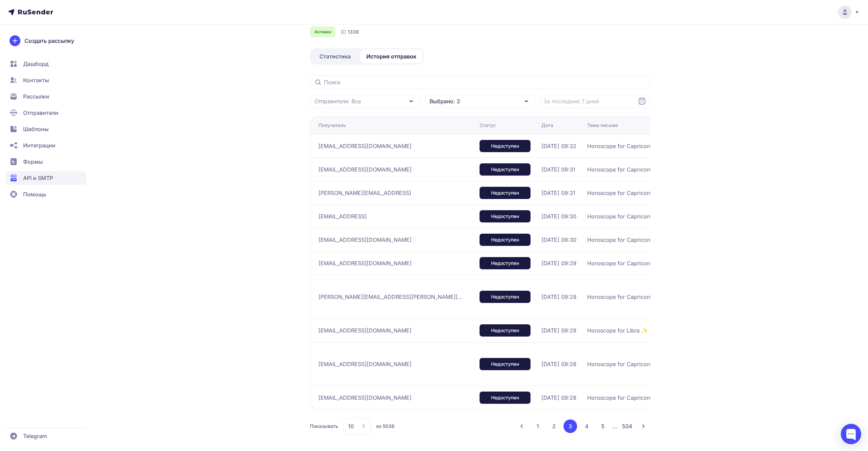  I want to click on span: История отправок, so click(391, 56).